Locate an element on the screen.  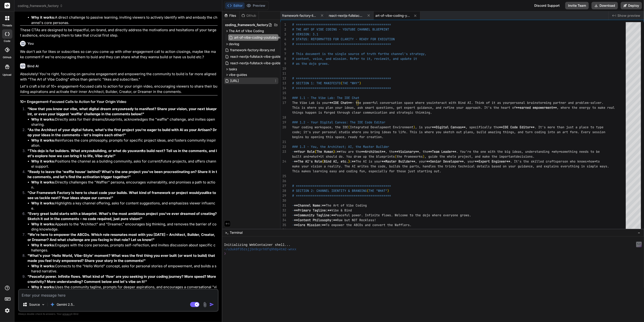
button: Download is located at coordinates (605, 5).